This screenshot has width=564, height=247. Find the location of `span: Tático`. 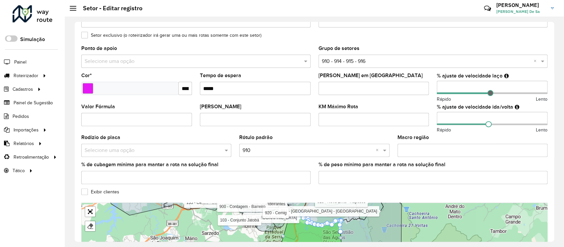

span: Tático is located at coordinates (19, 170).